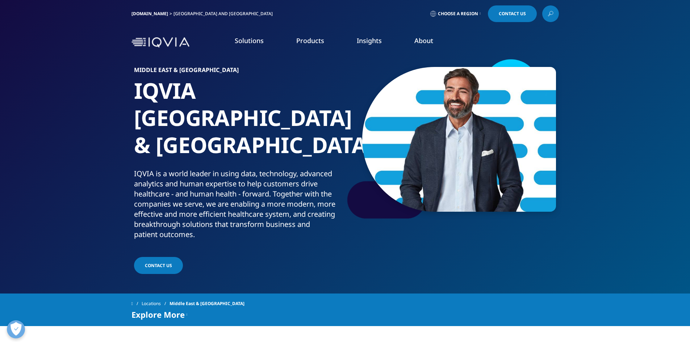 This screenshot has height=342, width=690. I want to click on span: Choose a Region, so click(458, 14).